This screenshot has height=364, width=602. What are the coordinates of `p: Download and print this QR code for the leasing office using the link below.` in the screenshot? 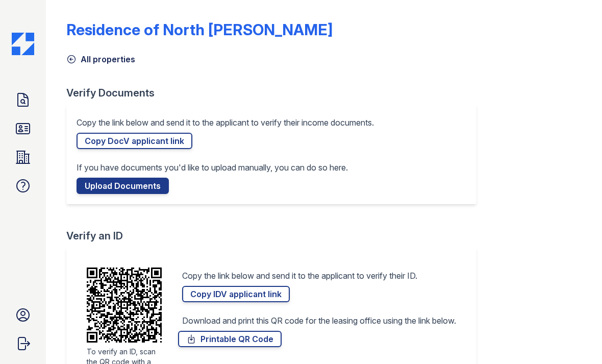 It's located at (319, 320).